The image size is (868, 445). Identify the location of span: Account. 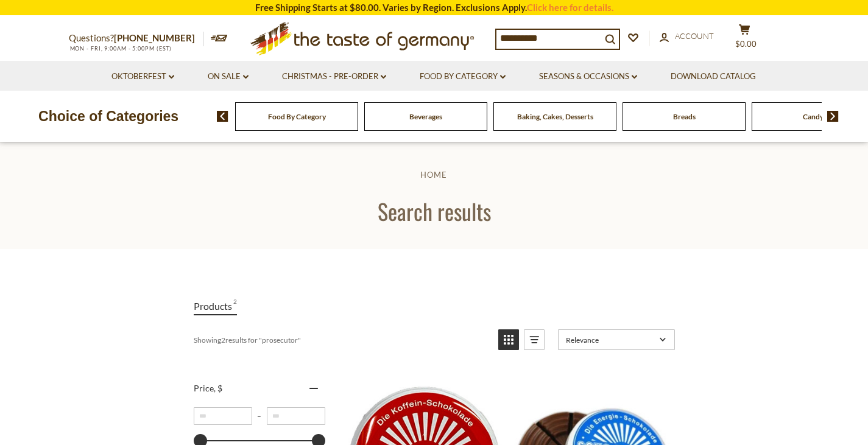
(695, 36).